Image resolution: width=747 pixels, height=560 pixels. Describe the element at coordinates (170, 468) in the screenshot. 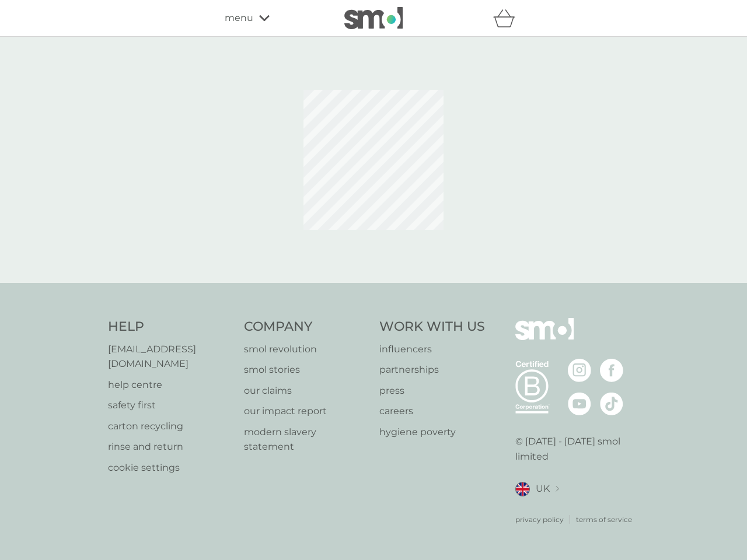

I see `p: cookie settings` at that location.